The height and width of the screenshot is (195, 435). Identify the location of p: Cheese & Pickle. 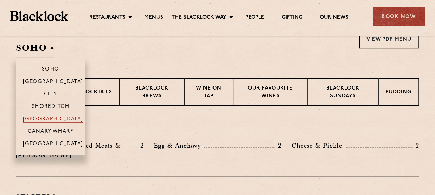
(319, 146).